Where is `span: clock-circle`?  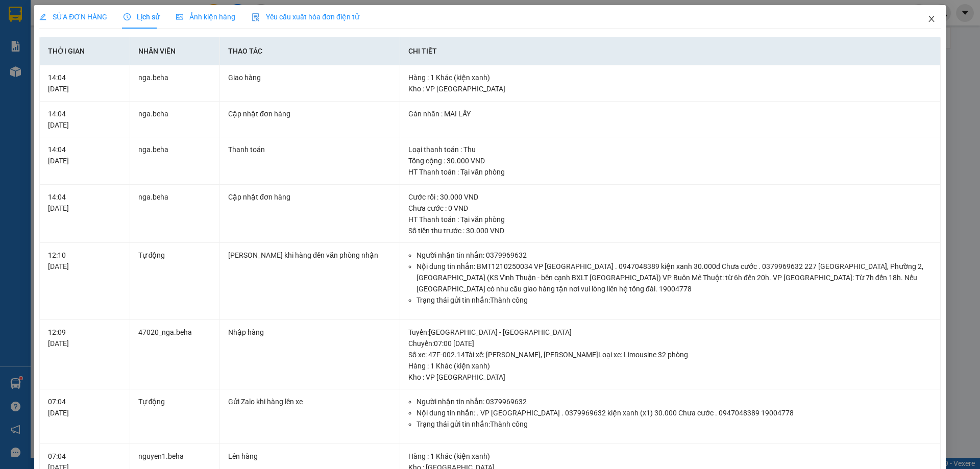 span: clock-circle is located at coordinates (127, 17).